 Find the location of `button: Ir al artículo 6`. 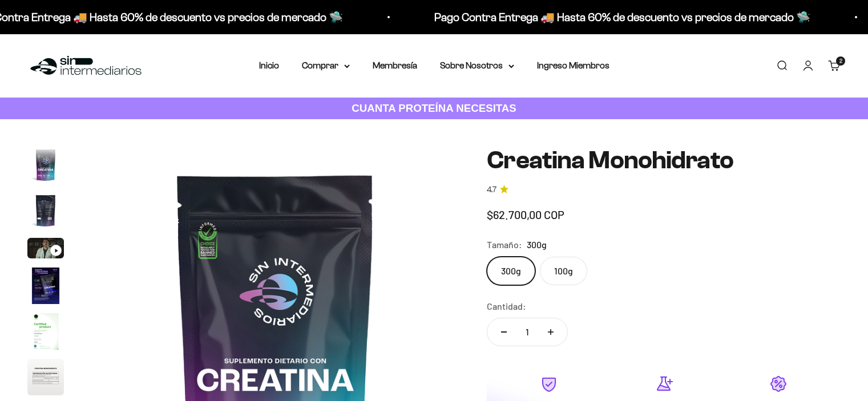

button: Ir al artículo 6 is located at coordinates (46, 379).